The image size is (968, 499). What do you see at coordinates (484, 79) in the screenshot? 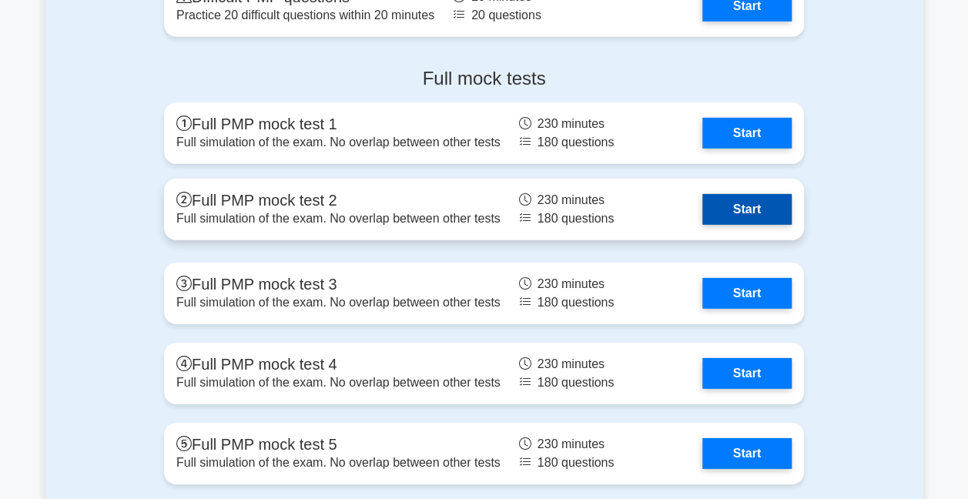
I see `h4: Full mock tests` at bounding box center [484, 79].